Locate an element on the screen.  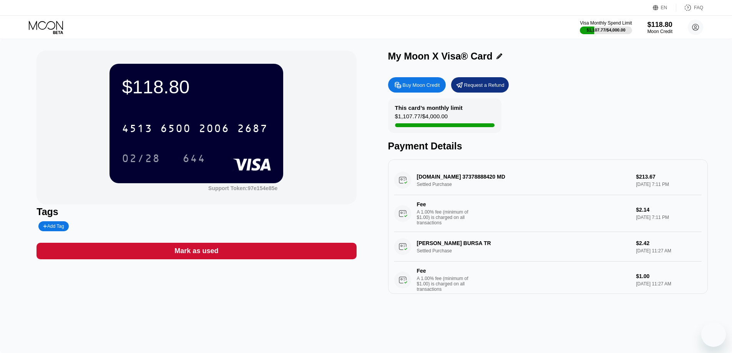
div: $2.14 is located at coordinates (668, 210).